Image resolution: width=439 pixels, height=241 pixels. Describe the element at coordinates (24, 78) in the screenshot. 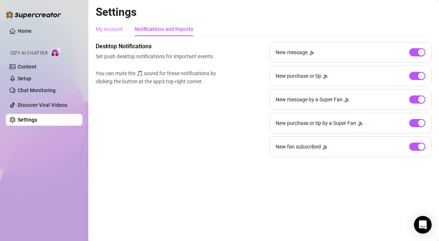

I see `a: Setup` at that location.